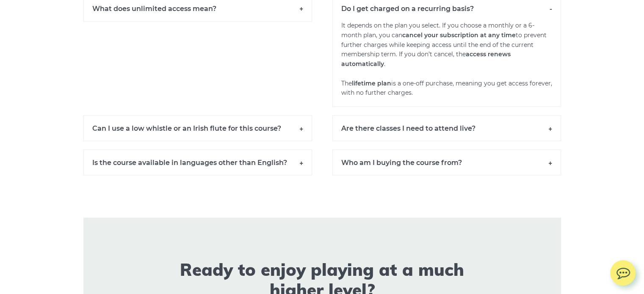  I want to click on p: It depends on the plan you select. If you choose a monthly or a 6-month plan, you can to prevent ..., so click(447, 63).